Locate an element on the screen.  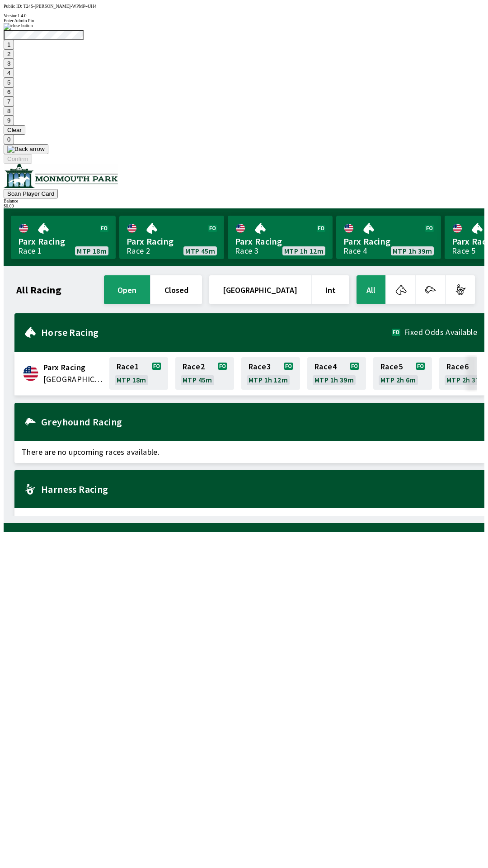
img: Back arrow is located at coordinates (26, 149).